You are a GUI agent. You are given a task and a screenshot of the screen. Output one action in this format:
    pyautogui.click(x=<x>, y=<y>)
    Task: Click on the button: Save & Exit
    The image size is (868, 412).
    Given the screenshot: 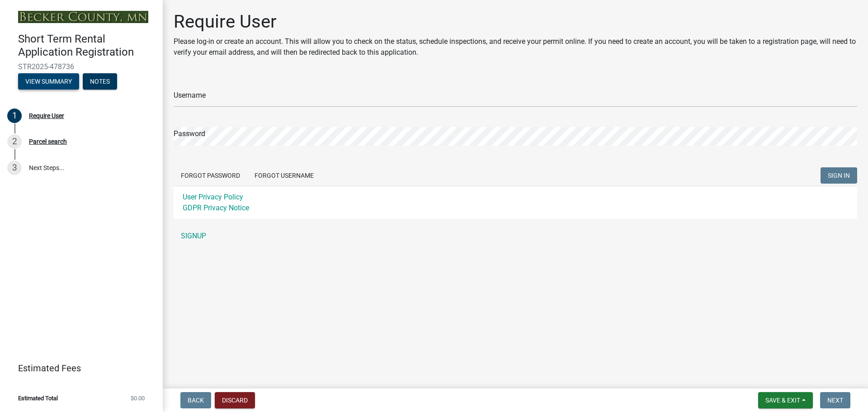 What is the action you would take?
    pyautogui.click(x=785, y=400)
    